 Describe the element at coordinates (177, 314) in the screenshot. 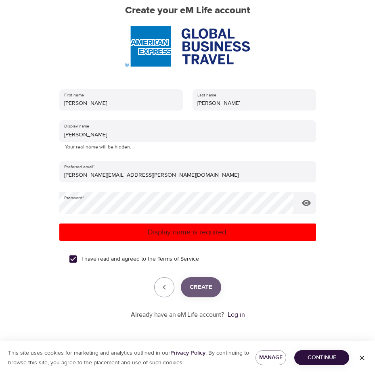

I see `p: Already have an eM Life account?` at that location.